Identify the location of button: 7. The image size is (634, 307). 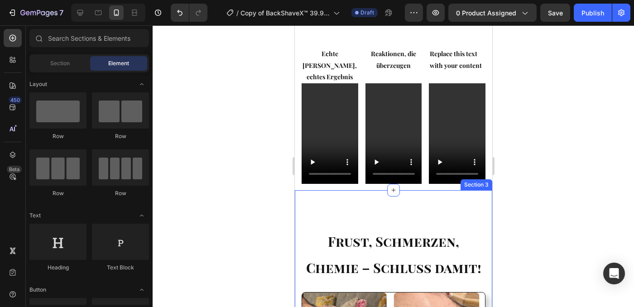
(35, 13).